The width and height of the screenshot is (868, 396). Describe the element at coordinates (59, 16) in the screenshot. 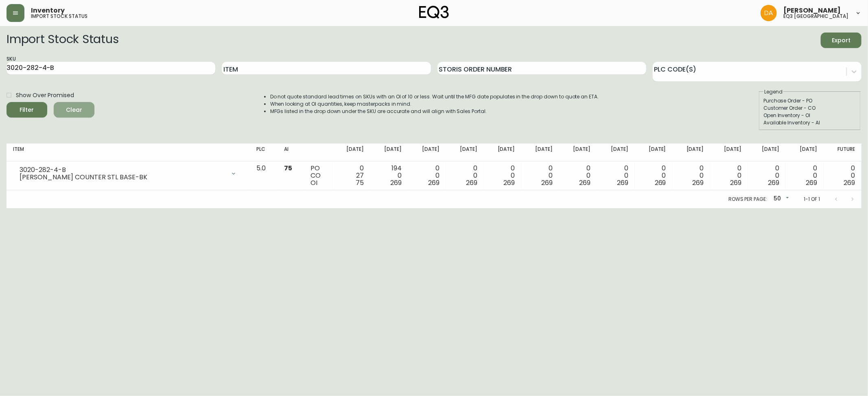

I see `h5: import stock status` at that location.